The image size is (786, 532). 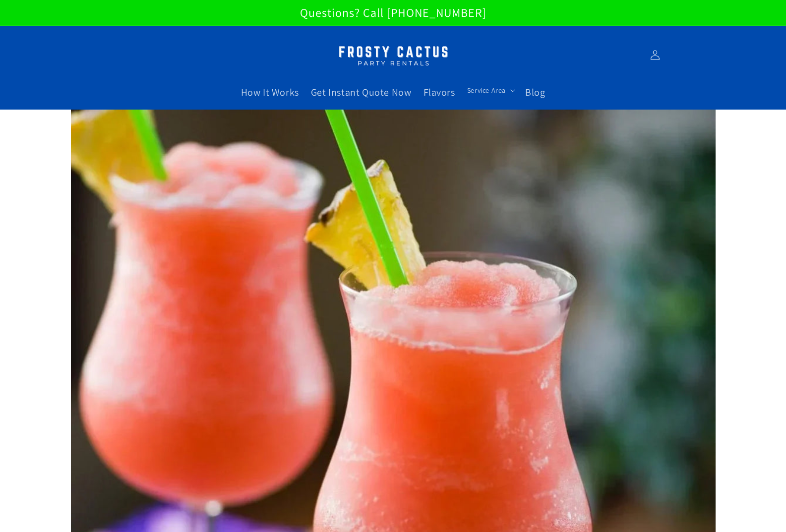 What do you see at coordinates (393, 55) in the screenshot?
I see `img: Margarita Machine Rental in Scottsdale, Phoenix, Tempe, Chandler, Gilbert, Mesa and Maricopa` at bounding box center [393, 55].